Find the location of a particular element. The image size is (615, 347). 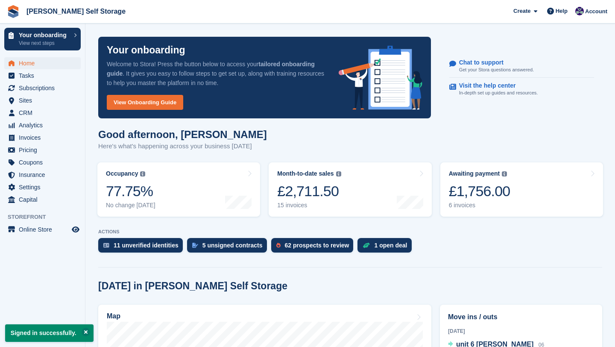

h2: Move ins / outs is located at coordinates (521, 317).